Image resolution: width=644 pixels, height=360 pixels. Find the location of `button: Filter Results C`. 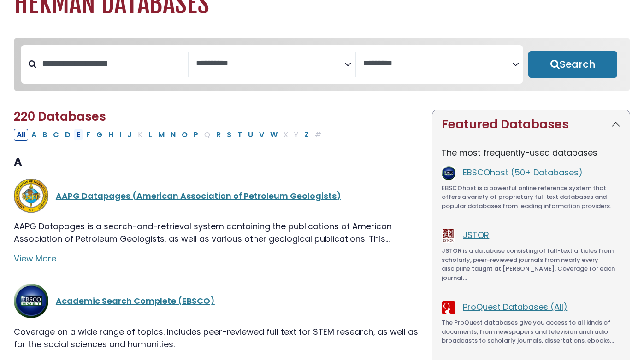

button: Filter Results C is located at coordinates (56, 135).